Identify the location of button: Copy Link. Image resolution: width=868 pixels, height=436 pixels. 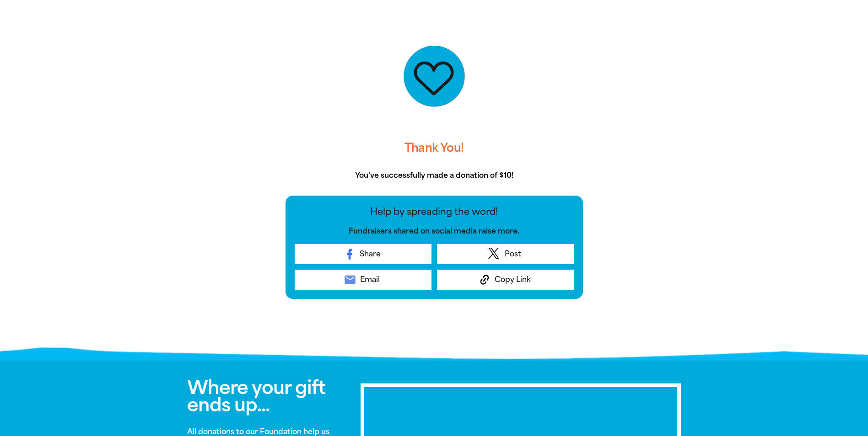
(505, 280).